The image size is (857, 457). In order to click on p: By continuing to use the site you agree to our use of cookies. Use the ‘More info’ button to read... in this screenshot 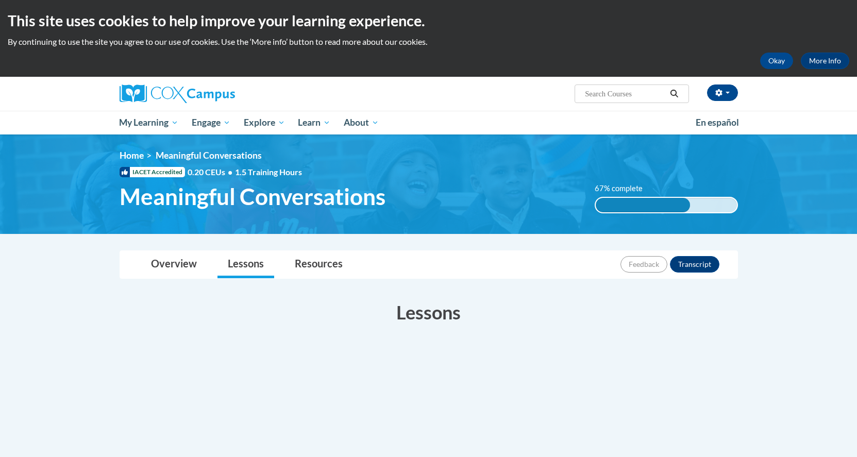, I will do `click(428, 42)`.